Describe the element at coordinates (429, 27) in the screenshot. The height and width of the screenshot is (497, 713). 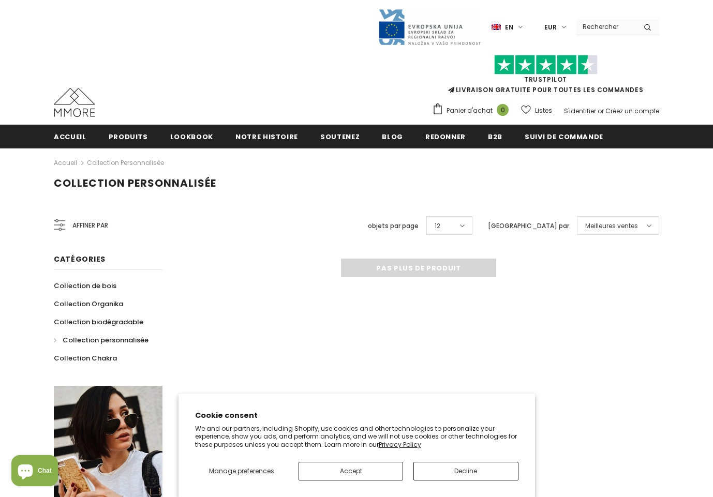
I see `img: Javni Razpis` at that location.